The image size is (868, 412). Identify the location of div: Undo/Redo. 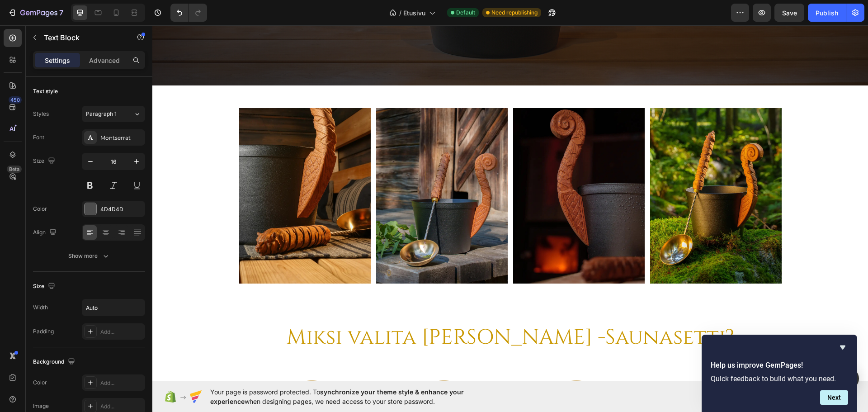
(188, 13).